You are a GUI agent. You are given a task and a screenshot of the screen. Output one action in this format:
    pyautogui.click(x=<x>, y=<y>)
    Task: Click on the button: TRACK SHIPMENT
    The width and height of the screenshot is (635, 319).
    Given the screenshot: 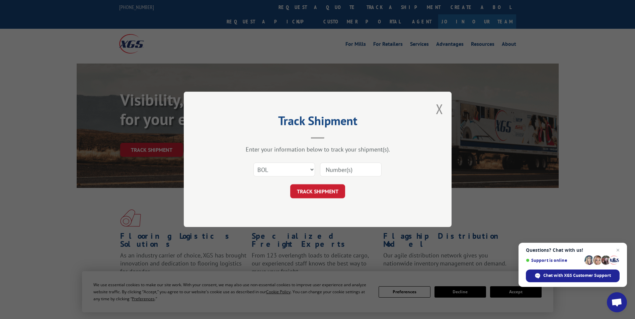 What is the action you would take?
    pyautogui.click(x=318, y=192)
    